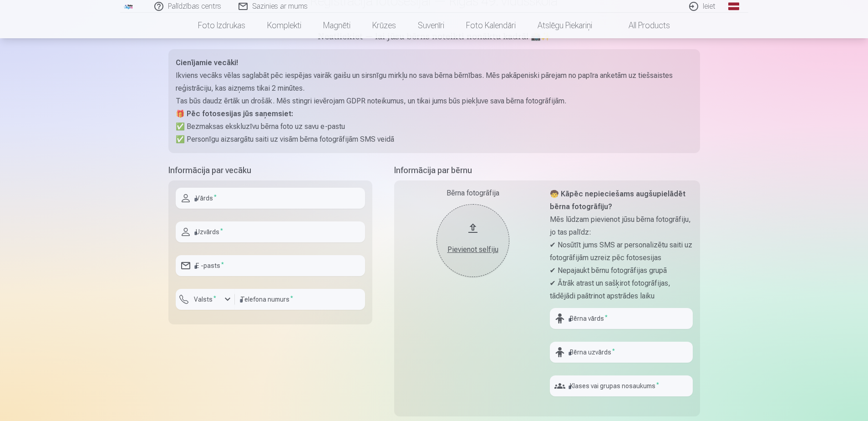  What do you see at coordinates (434, 101) in the screenshot?
I see `p: Tas būs daudz ērtāk un drošāk. Mēs stingri ievērojam GDPR noteikumus, un tikai jums būs piekļuve ...` at bounding box center [434, 101].